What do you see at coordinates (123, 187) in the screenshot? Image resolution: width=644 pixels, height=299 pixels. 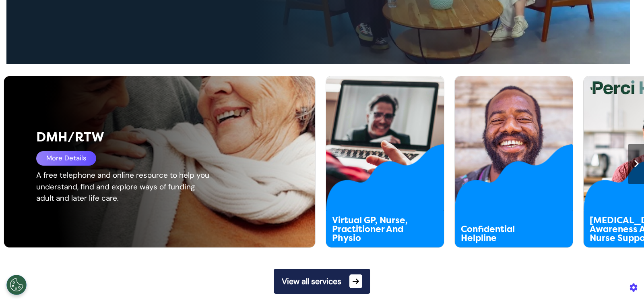 I see `div: A free telephone and online resource to help you understand, find and explore ways of funding adu...` at bounding box center [123, 187].